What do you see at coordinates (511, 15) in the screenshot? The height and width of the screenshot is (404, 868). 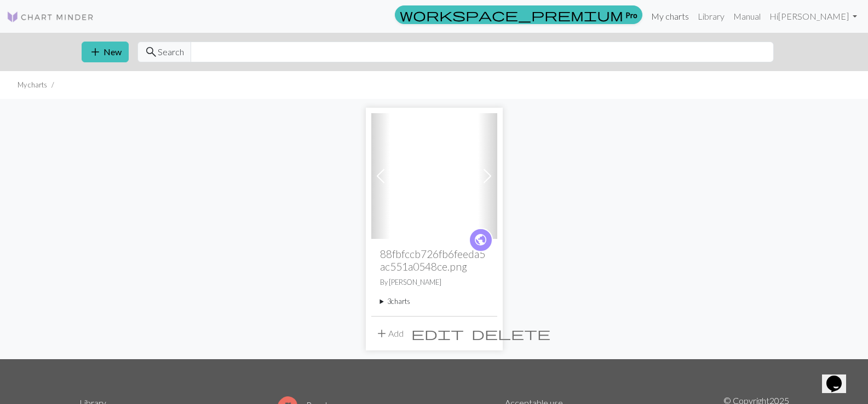 I see `span: workspace_premium` at bounding box center [511, 15].